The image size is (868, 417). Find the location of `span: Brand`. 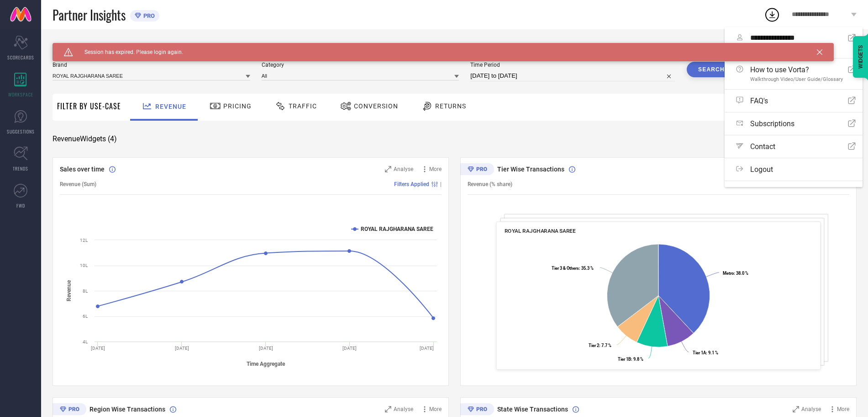

span: Brand is located at coordinates (151, 65).